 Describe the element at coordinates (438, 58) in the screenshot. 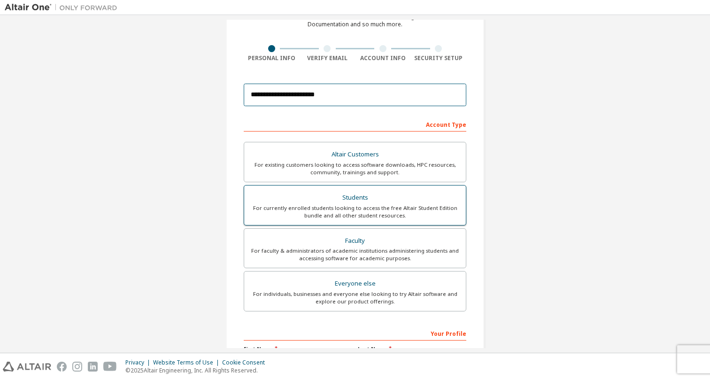

I see `div: Security Setup` at that location.